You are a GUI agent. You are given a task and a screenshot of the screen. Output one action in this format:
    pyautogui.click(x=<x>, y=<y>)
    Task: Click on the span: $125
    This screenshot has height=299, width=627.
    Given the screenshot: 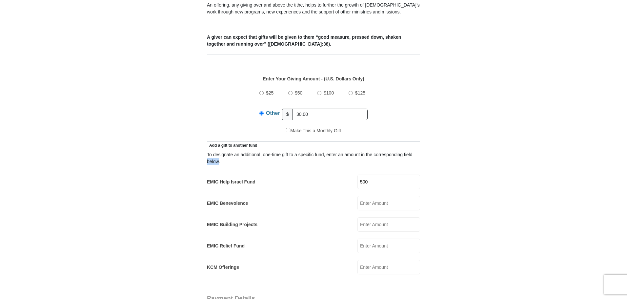 What is the action you would take?
    pyautogui.click(x=360, y=93)
    